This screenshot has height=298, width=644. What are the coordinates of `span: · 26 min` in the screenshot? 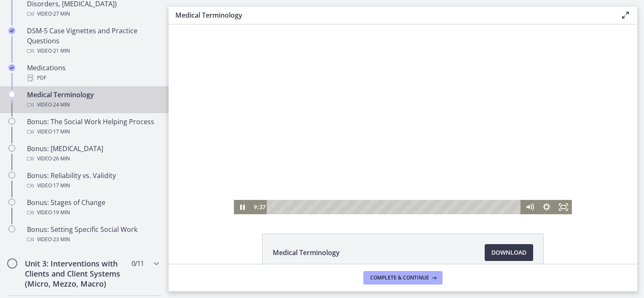 It's located at (61, 159).